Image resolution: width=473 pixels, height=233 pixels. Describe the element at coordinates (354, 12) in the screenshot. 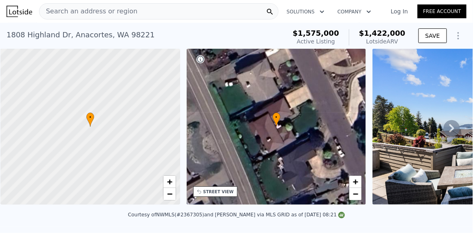

I see `button: Company` at that location.